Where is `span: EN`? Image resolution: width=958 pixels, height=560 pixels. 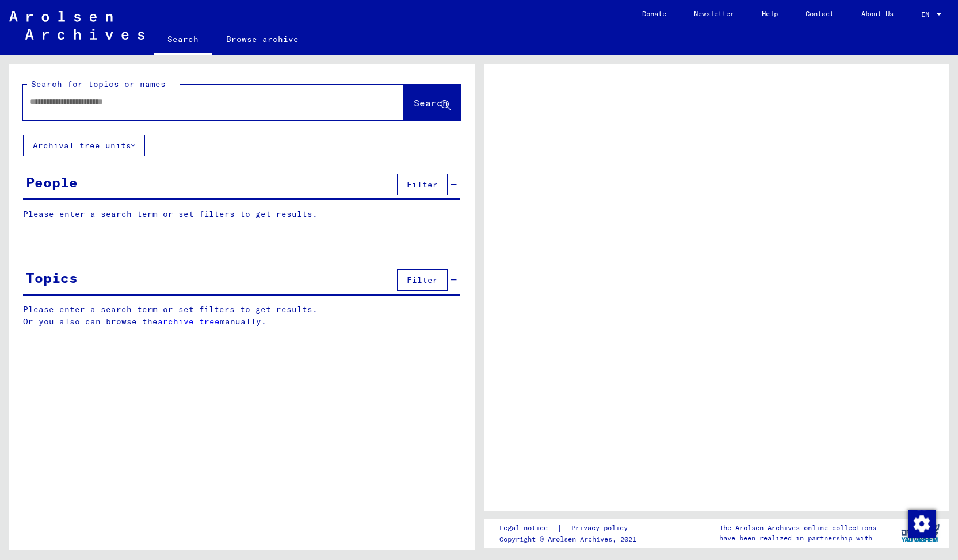
span: EN is located at coordinates (927, 15).